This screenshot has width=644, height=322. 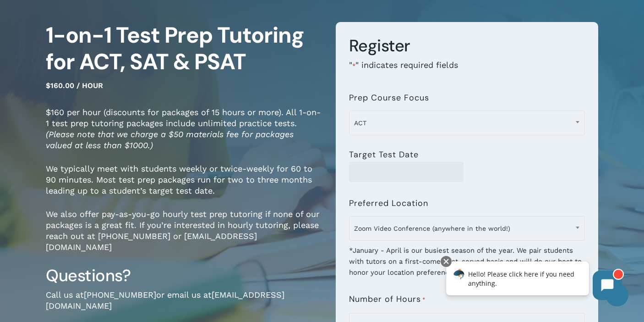 I want to click on h1: 1-on-1 Test Prep Tutoring for ACT, SAT & PSAT, so click(x=184, y=49).